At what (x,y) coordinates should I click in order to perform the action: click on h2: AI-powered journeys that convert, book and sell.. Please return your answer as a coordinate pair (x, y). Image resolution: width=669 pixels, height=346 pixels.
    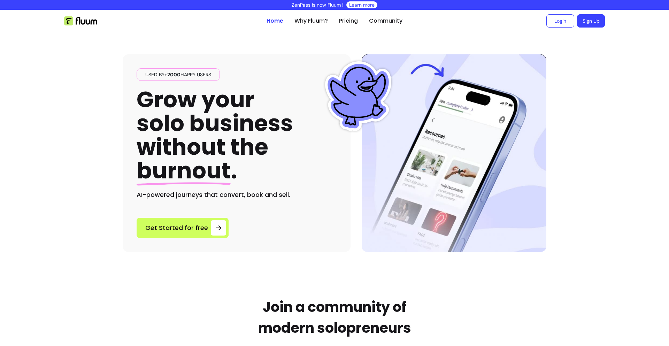
    Looking at the image, I should click on (237, 195).